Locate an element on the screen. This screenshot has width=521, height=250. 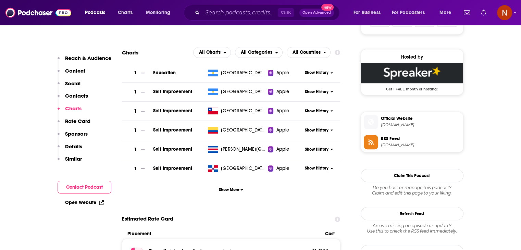
span: For Podcasters is located at coordinates (408, 13).